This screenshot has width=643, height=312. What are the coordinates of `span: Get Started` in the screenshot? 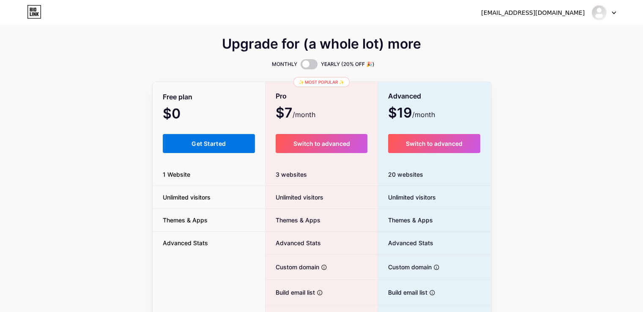 It's located at (208, 143).